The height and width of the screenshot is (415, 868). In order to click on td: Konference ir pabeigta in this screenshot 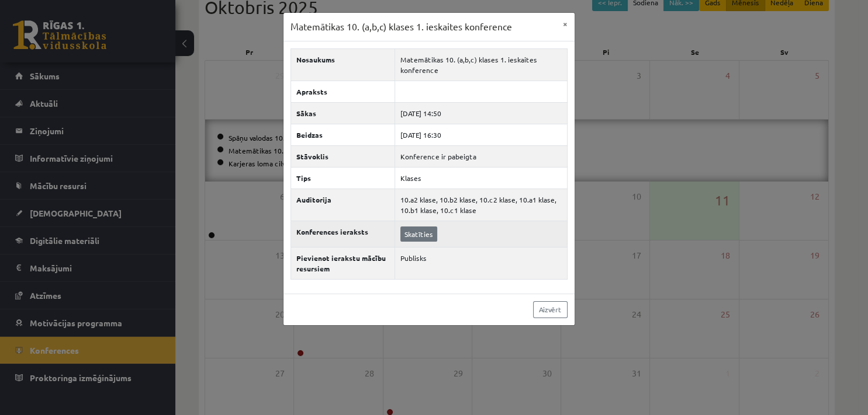, I will do `click(481, 156)`.